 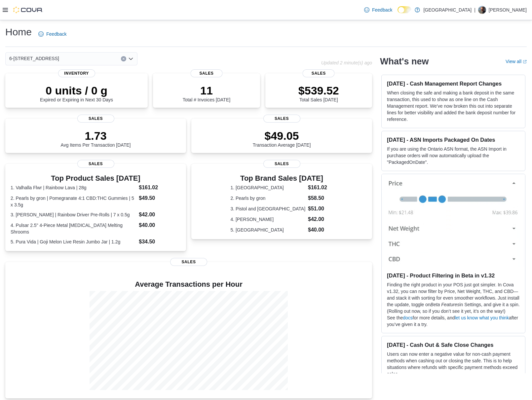 What do you see at coordinates (453, 156) in the screenshot?
I see `p: If you are using the Ontario ASN format, the ASN Import in purchase orders will now automatically...` at bounding box center [453, 156].